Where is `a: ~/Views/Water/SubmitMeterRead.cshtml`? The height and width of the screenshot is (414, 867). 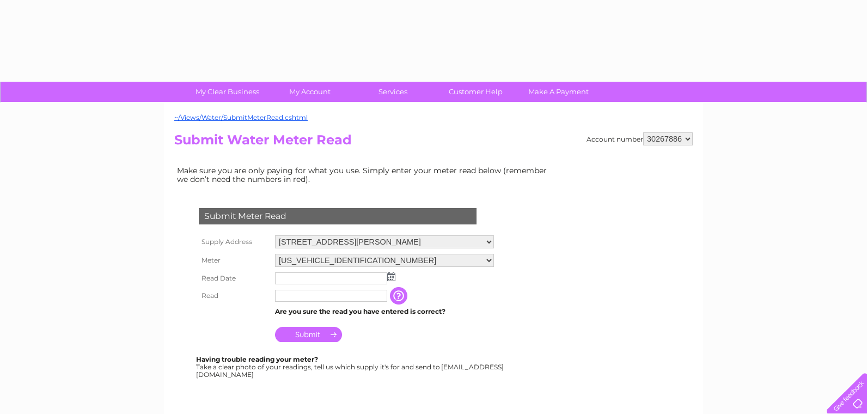
a: ~/Views/Water/SubmitMeterRead.cshtml is located at coordinates (241, 117).